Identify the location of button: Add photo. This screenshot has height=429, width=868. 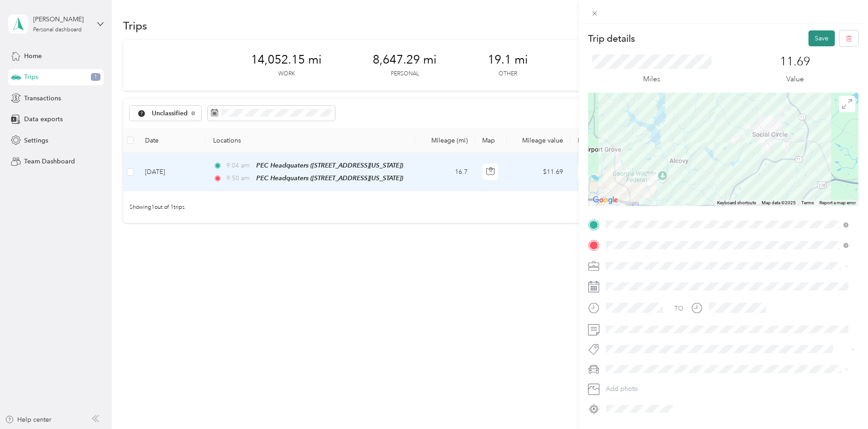
(730, 389).